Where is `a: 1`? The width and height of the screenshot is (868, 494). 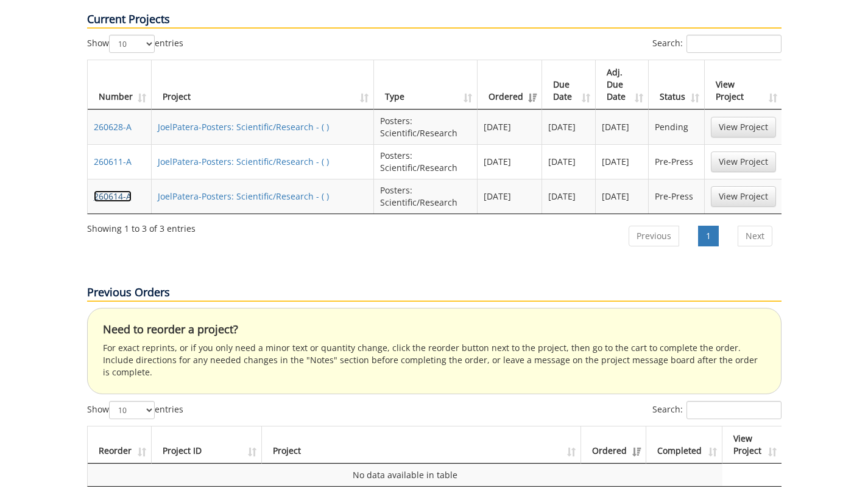
a: 1 is located at coordinates (708, 236).